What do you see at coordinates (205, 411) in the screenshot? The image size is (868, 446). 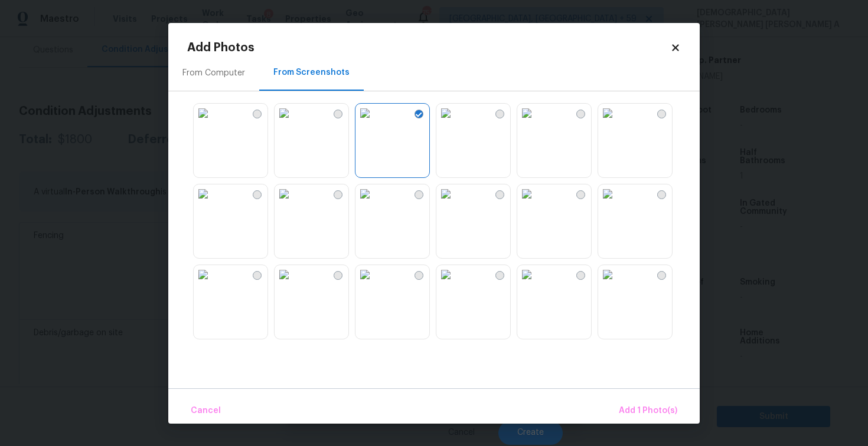 I see `button: Cancel` at bounding box center [205, 411].